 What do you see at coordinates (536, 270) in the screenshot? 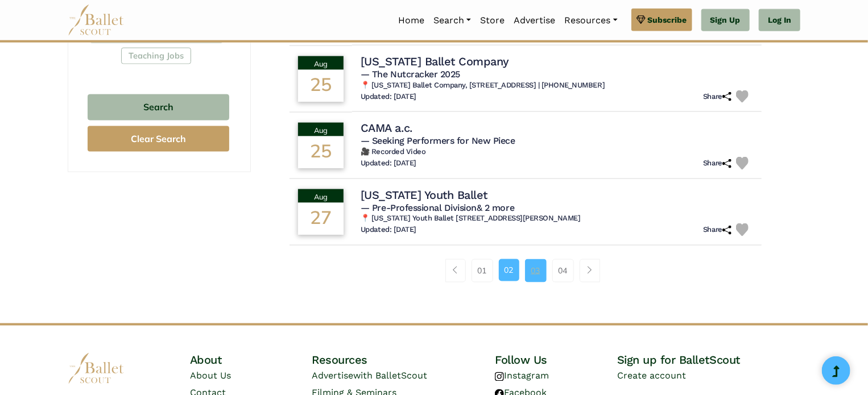
I see `a: 03` at bounding box center [536, 270].